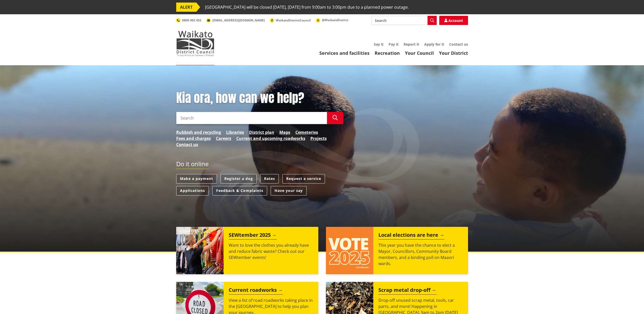 This screenshot has height=314, width=644. What do you see at coordinates (350, 251) in the screenshot?
I see `img: Vote 2025` at bounding box center [350, 251].